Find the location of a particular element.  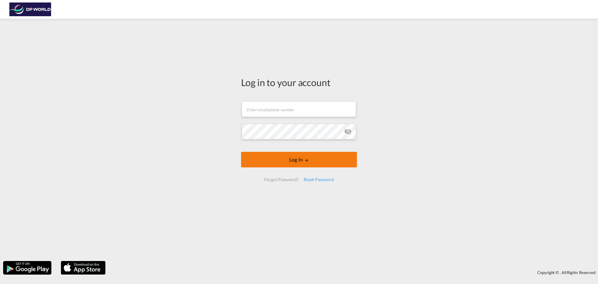

img: google.png is located at coordinates (27, 267).